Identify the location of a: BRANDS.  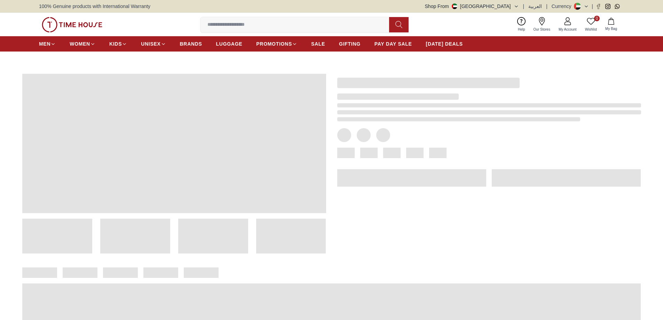
(191, 44).